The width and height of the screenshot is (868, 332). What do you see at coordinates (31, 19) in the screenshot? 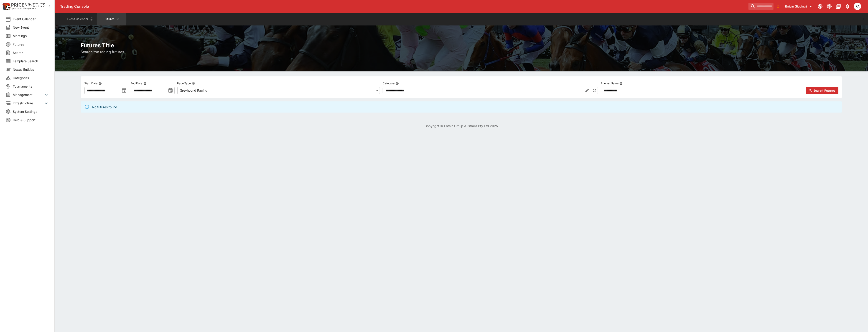
I see `span: Event Calendar` at bounding box center [31, 19].